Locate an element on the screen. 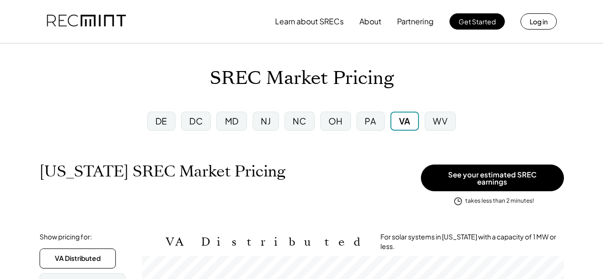  button: Partnering is located at coordinates (415, 21).